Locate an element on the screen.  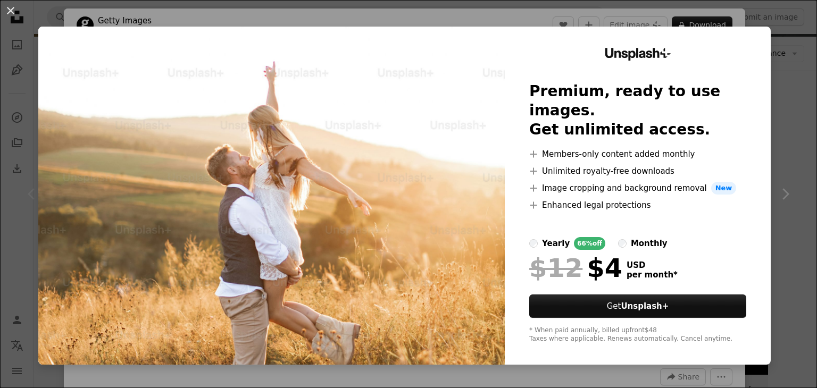
div: monthly is located at coordinates (649, 243).